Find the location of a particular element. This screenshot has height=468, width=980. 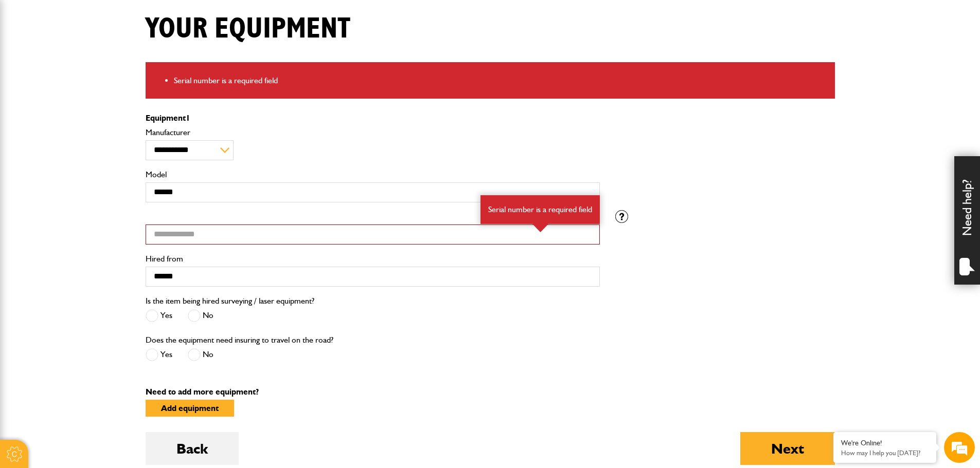

button: Next is located at coordinates (788, 449).